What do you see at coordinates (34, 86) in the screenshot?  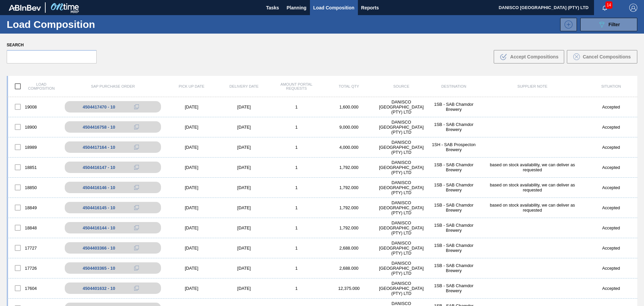 I see `div: Load composition` at bounding box center [34, 86].